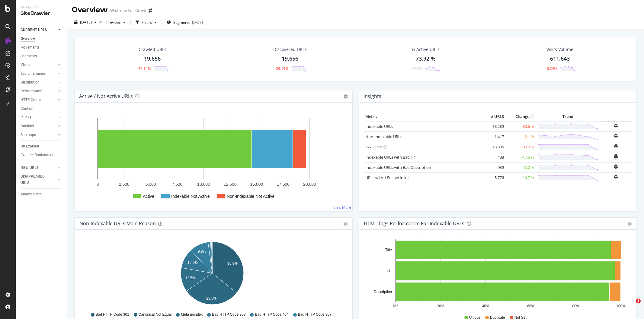  I want to click on td: -10.7 %, so click(520, 177).